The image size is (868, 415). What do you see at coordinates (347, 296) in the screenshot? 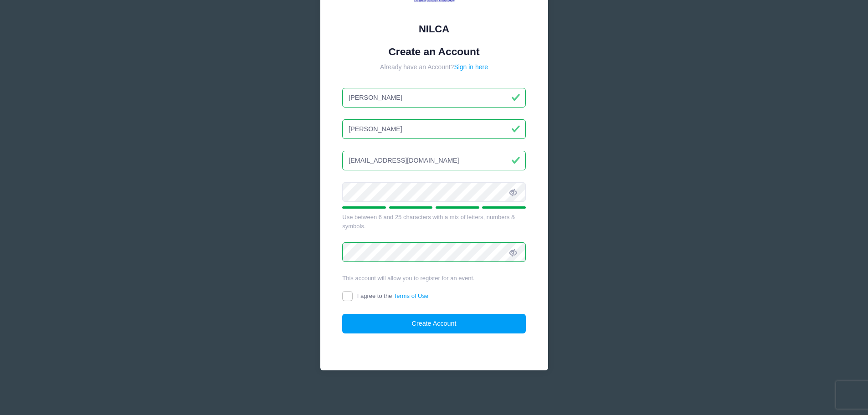
I see `input: I agree to theTerms of Use` at bounding box center [347, 296].